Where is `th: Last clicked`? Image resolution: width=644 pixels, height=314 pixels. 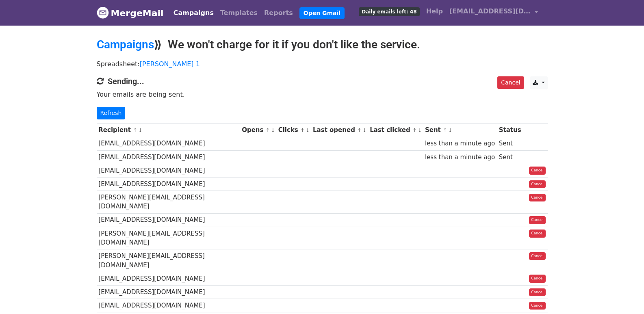
th: Last clicked is located at coordinates (396, 130).